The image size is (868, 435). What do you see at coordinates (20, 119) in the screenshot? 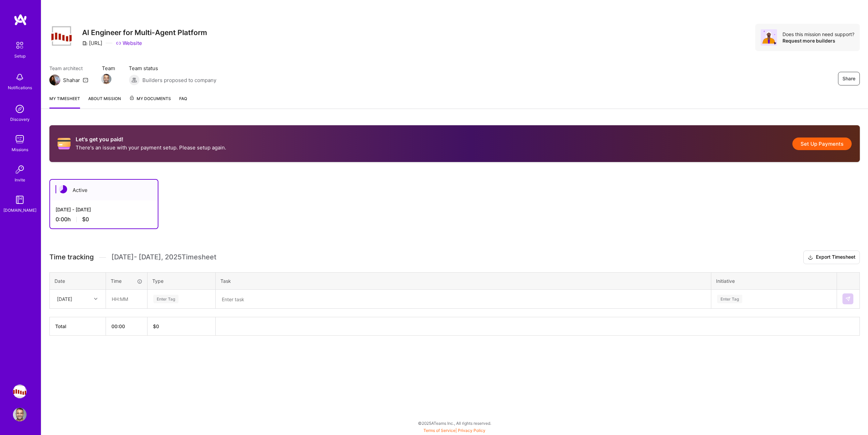
I see `div: Discovery` at bounding box center [20, 119].